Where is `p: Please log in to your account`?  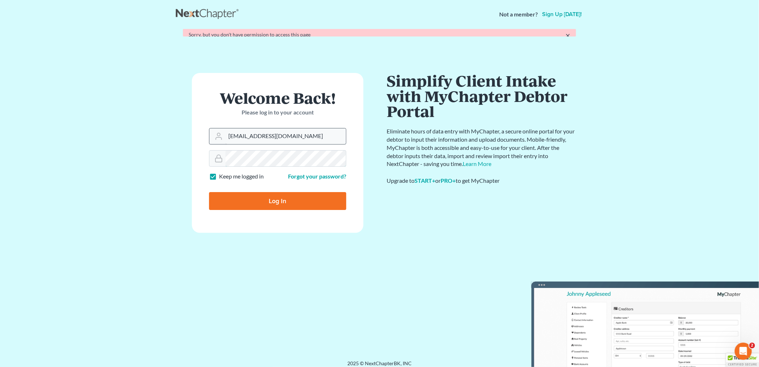
p: Please log in to your account is located at coordinates (278, 112).